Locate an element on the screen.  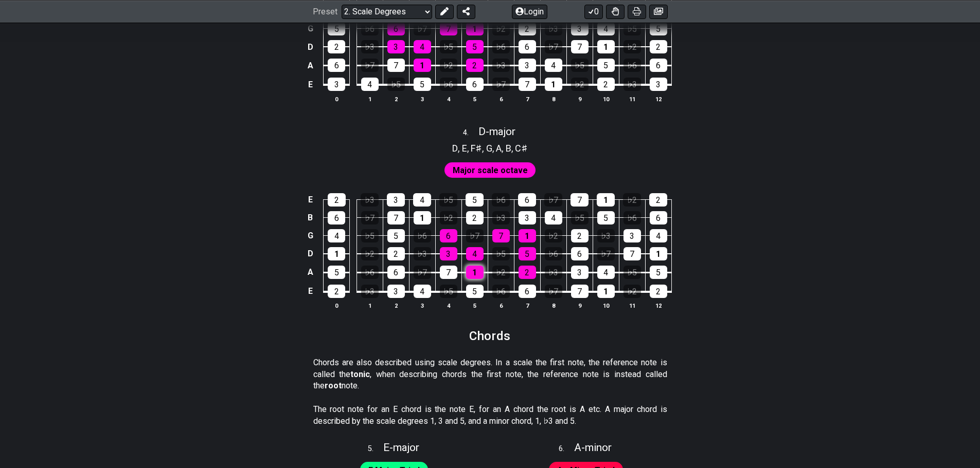
span: A is located at coordinates (499, 148).